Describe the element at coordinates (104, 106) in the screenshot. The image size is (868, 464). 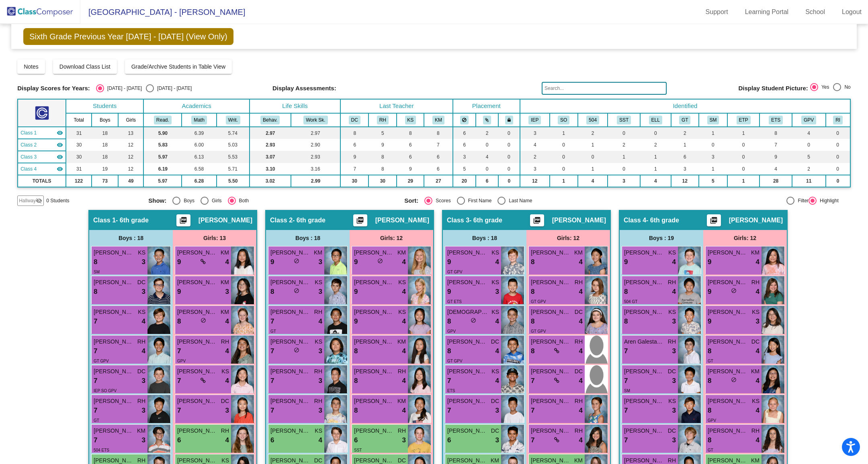
I see `th: Students` at that location.